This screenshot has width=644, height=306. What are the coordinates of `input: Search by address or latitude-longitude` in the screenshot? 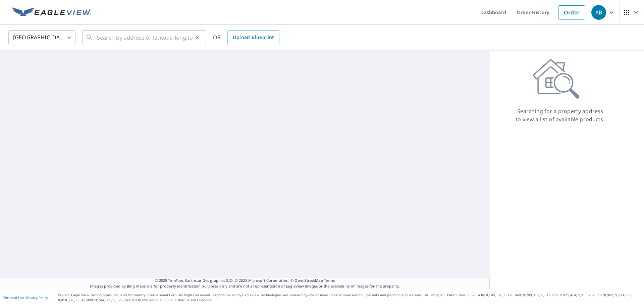 It's located at (144, 38).